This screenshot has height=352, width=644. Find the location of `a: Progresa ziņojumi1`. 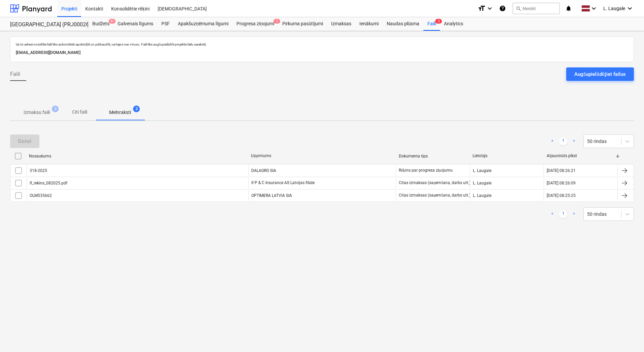

a: Progresa ziņojumi1 is located at coordinates (255, 24).